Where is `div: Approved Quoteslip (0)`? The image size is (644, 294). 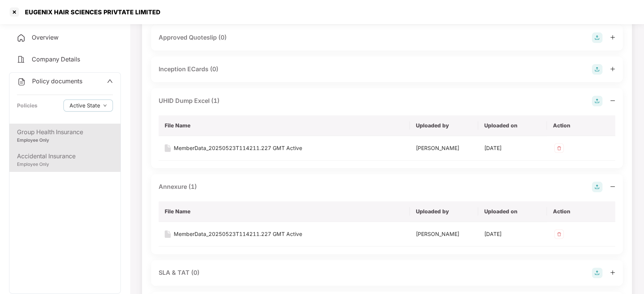 div: Approved Quoteslip (0) is located at coordinates (193, 38).